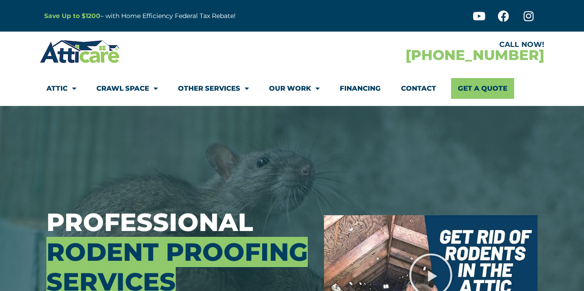 The width and height of the screenshot is (584, 291). What do you see at coordinates (127, 88) in the screenshot?
I see `a: Crawl Space` at bounding box center [127, 88].